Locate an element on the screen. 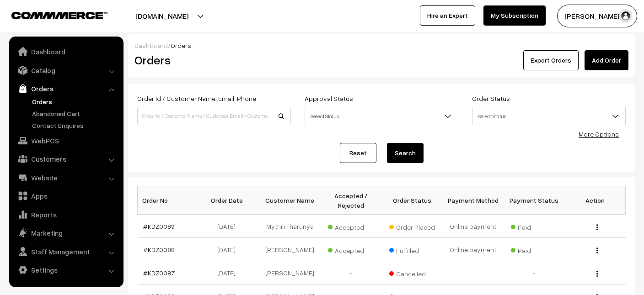 The width and height of the screenshot is (644, 295). a: Catalog is located at coordinates (66, 70).